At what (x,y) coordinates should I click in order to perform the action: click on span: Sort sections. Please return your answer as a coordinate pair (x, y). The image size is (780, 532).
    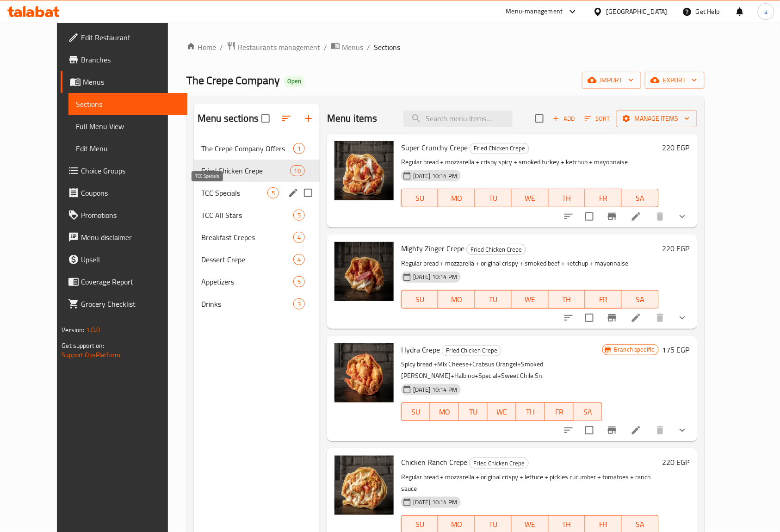
    Looking at the image, I should click on (286, 118).